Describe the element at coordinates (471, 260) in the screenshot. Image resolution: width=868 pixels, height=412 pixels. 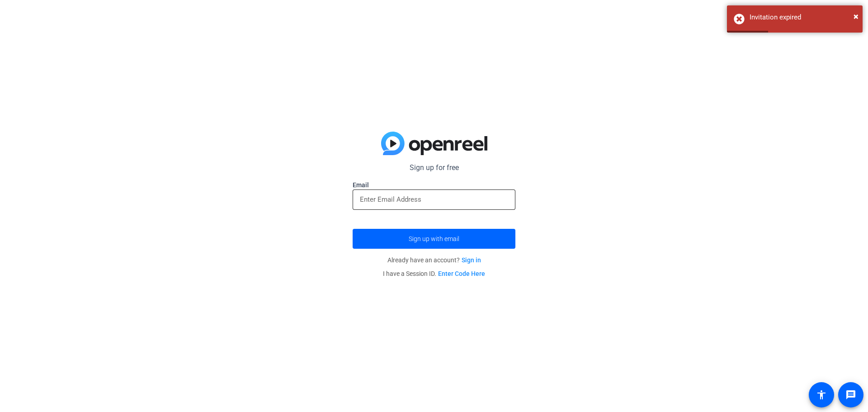
I see `a: Sign in` at that location.